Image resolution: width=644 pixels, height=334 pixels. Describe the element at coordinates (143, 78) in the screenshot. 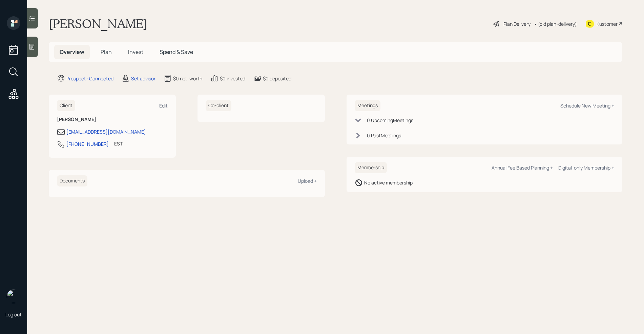

I see `div: Set advisor` at that location.